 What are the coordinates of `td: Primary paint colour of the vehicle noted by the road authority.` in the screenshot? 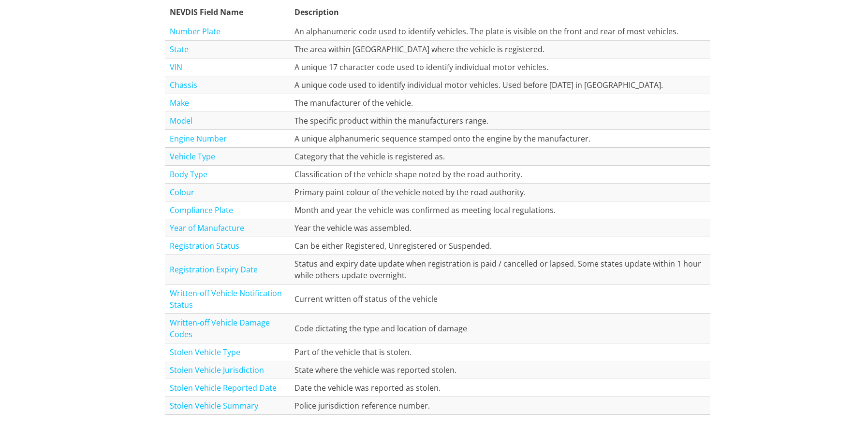 It's located at (500, 190).